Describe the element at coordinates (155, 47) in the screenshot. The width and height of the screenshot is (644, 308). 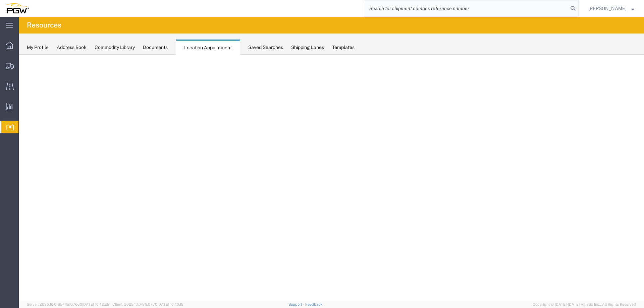
I see `div: Documents` at that location.